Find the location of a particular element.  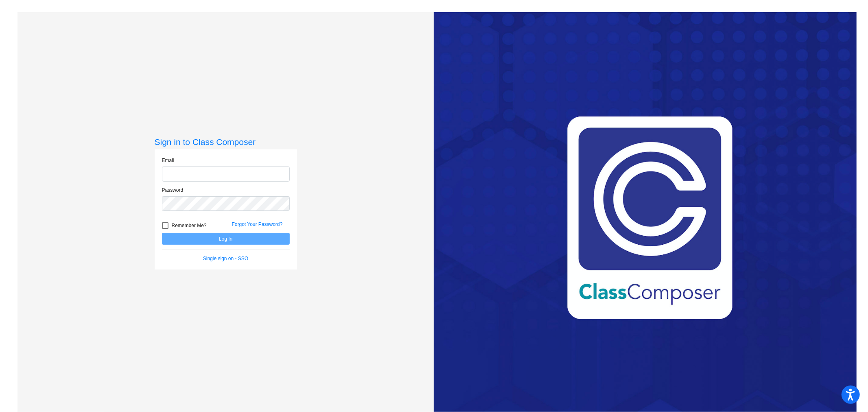

label: Password is located at coordinates (172, 190).